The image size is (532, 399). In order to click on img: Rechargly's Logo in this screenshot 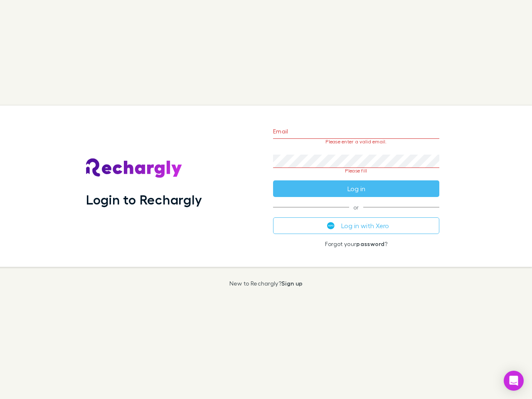, I will do `click(134, 168)`.